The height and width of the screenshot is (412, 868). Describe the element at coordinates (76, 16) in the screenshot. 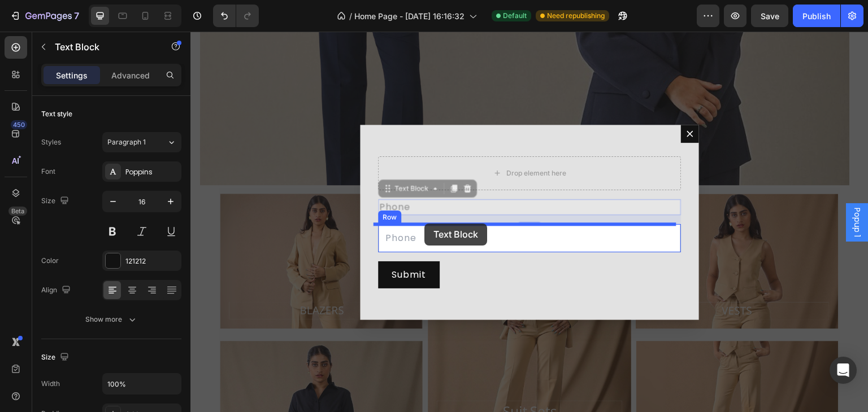

I see `p: 7` at that location.